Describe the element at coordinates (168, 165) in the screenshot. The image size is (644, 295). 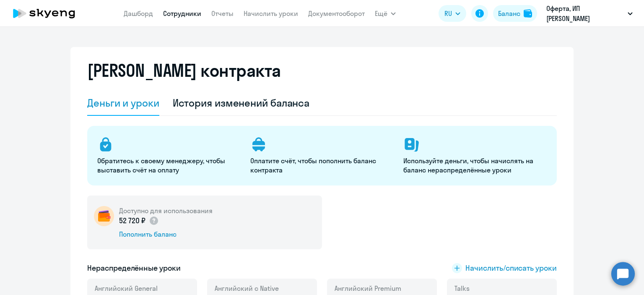
I see `p: Обратитесь к своему менеджеру, чтобы выставить счёт на оплату` at that location.